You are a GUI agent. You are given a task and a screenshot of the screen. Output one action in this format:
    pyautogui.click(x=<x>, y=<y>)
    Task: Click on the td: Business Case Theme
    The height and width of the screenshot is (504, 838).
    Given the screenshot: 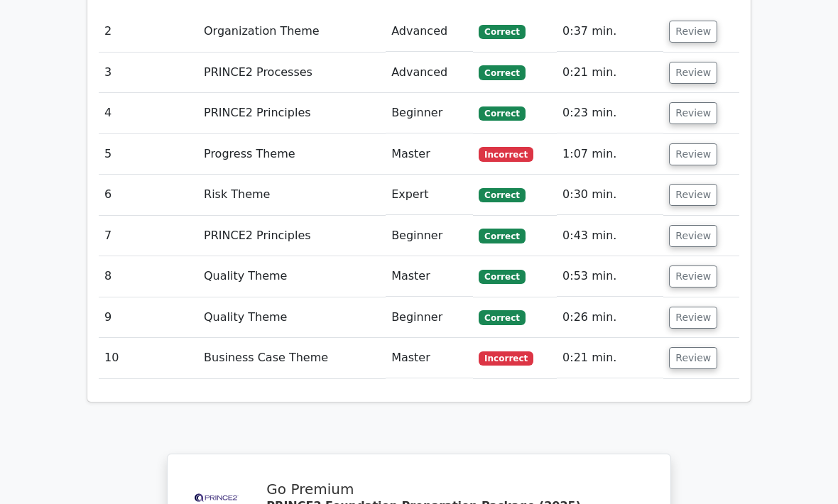 What is the action you would take?
    pyautogui.click(x=291, y=357)
    